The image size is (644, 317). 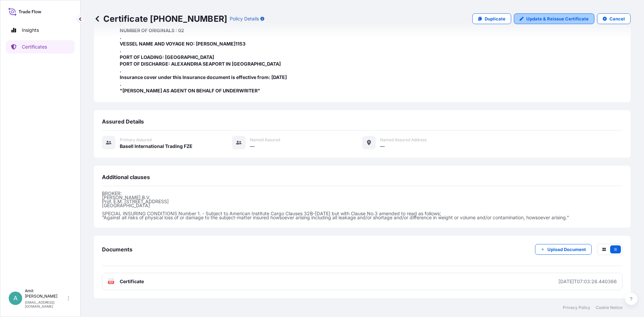 I want to click on a: Insights, so click(x=40, y=30).